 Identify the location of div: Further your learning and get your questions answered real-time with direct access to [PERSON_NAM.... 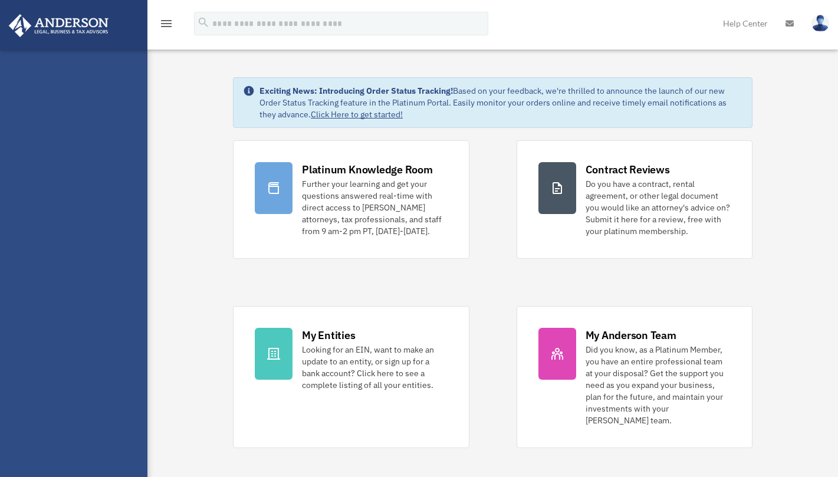
(374, 208).